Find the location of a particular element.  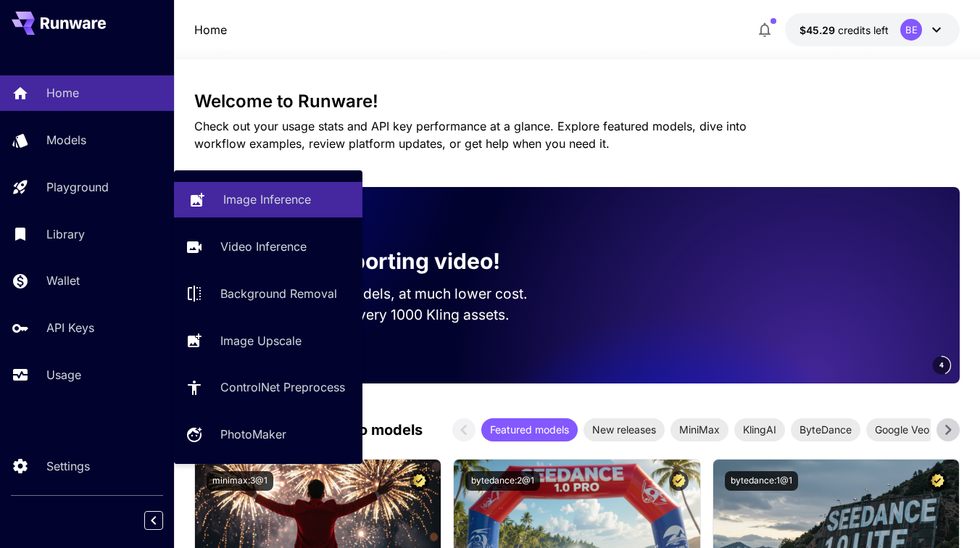

span: Featured models is located at coordinates (529, 429).